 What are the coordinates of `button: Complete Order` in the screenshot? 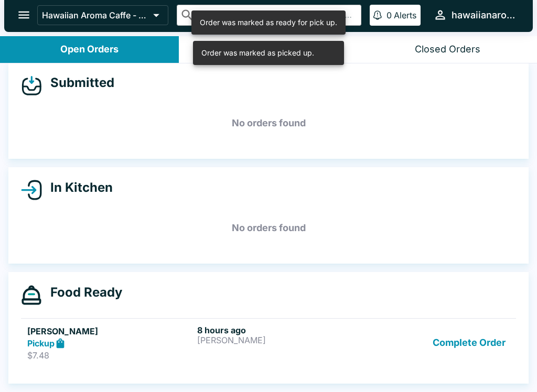 It's located at (468, 342).